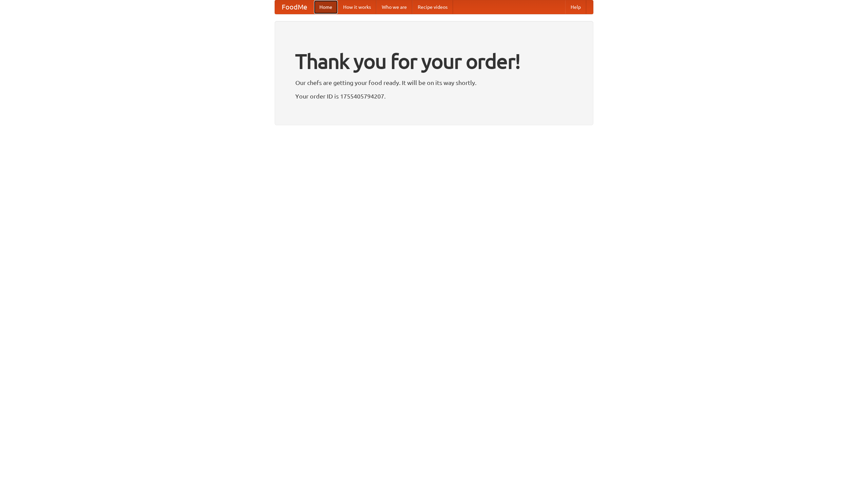 The width and height of the screenshot is (868, 479). Describe the element at coordinates (434, 62) in the screenshot. I see `h1: Thank you for your order!` at that location.